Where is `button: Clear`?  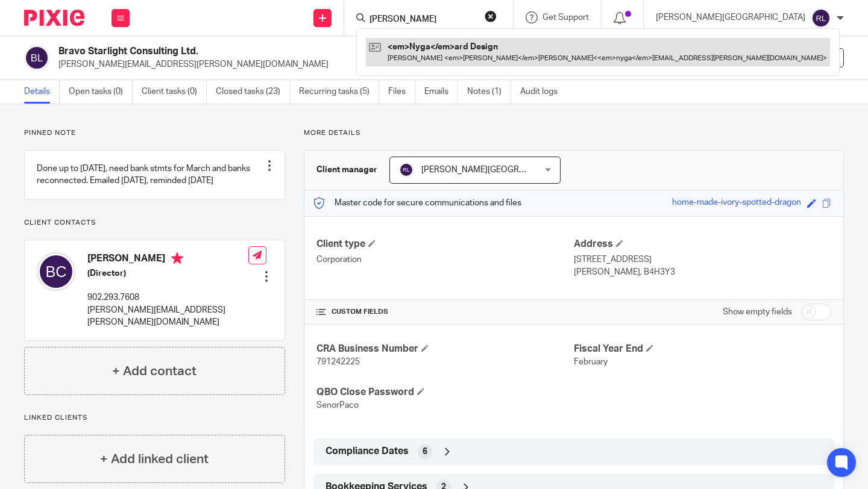 button: Clear is located at coordinates (491, 16).